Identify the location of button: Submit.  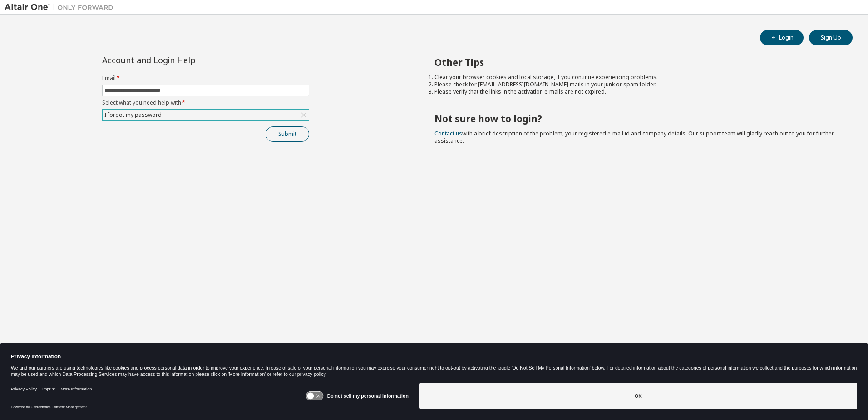
(287, 134).